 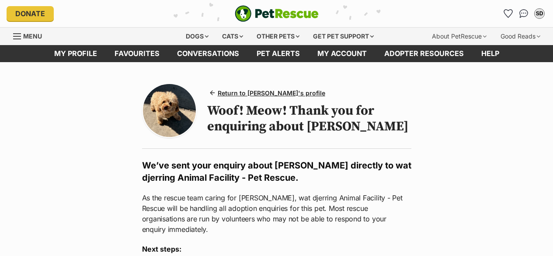 I want to click on a: My profile, so click(x=76, y=53).